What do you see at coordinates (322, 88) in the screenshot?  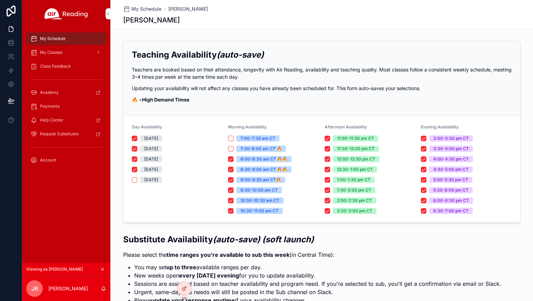 I see `p: Updating your availability will not affect any classes you have already been scheduled for. This ...` at bounding box center [322, 88].